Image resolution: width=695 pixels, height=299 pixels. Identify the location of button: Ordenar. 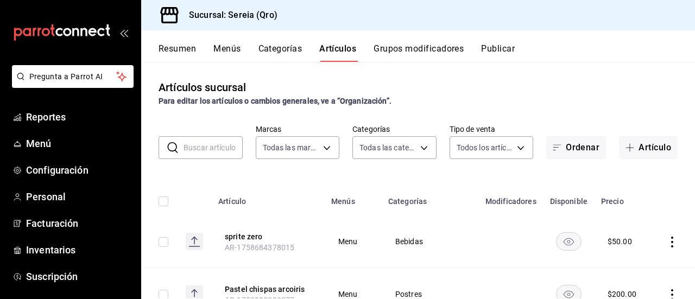
(576, 148).